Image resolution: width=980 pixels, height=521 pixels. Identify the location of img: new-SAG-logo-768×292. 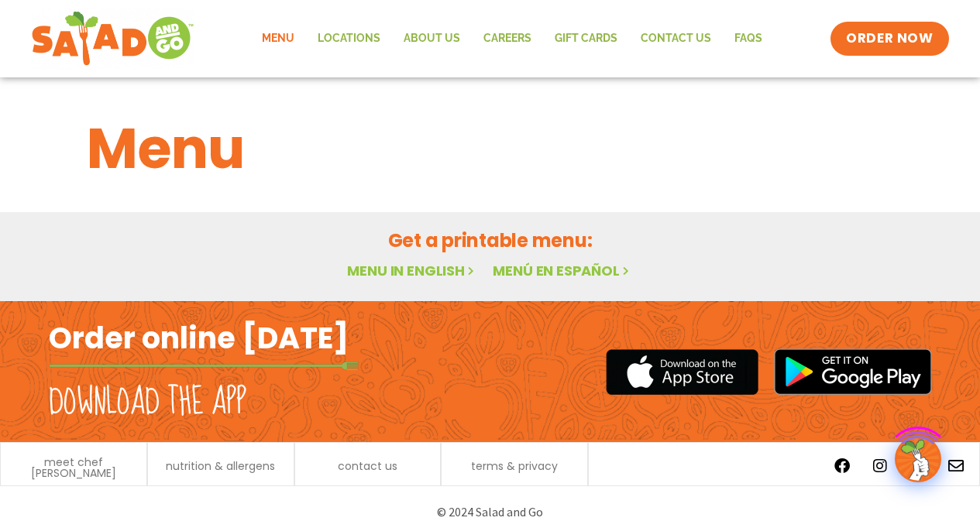
(112, 39).